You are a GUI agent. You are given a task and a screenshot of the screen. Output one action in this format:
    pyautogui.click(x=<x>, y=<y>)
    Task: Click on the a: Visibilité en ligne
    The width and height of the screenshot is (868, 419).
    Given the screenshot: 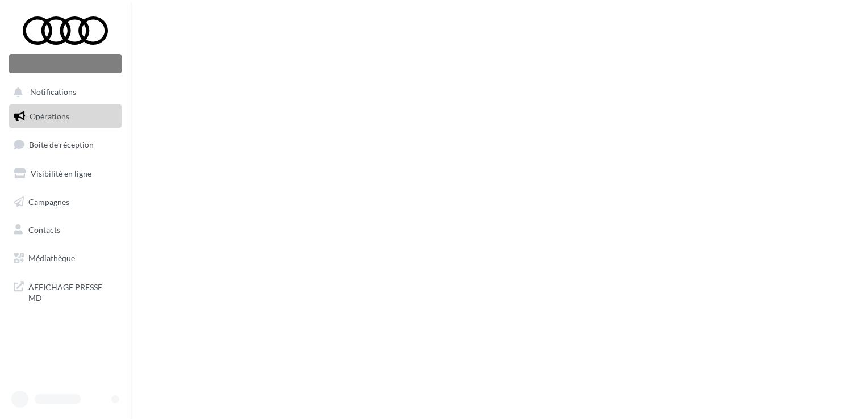 What is the action you would take?
    pyautogui.click(x=65, y=174)
    